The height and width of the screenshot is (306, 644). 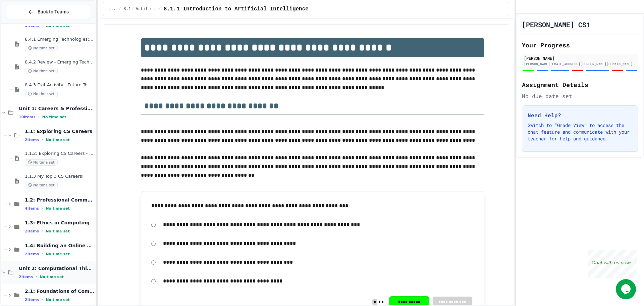 I want to click on span: 1.3: Ethics in Computing, so click(x=60, y=223).